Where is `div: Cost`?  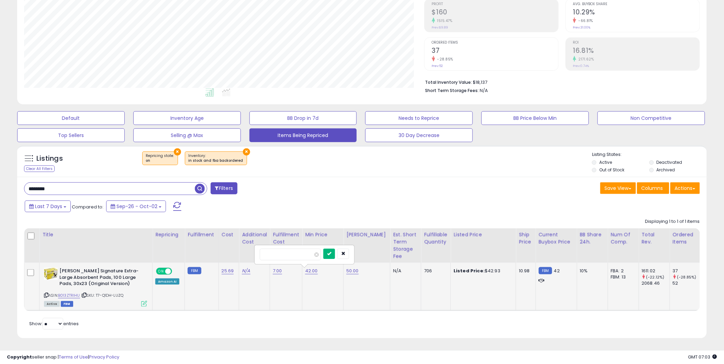
div: Cost is located at coordinates (229, 235).